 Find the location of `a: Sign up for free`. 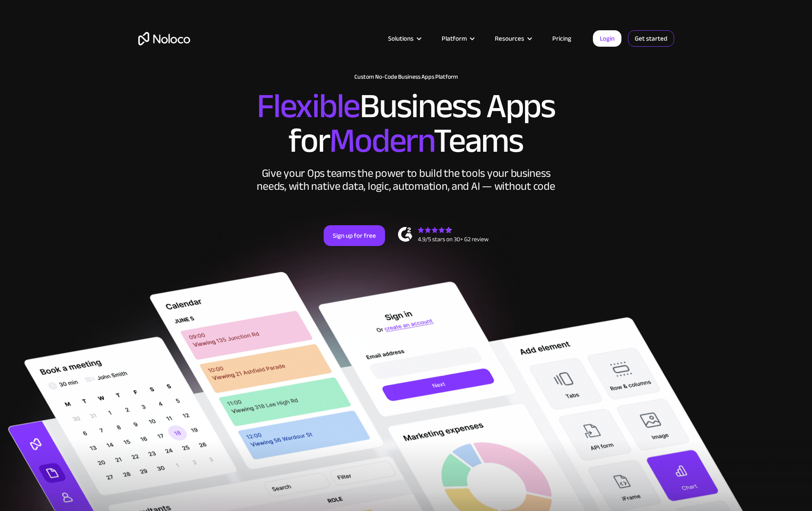

a: Sign up for free is located at coordinates (354, 236).